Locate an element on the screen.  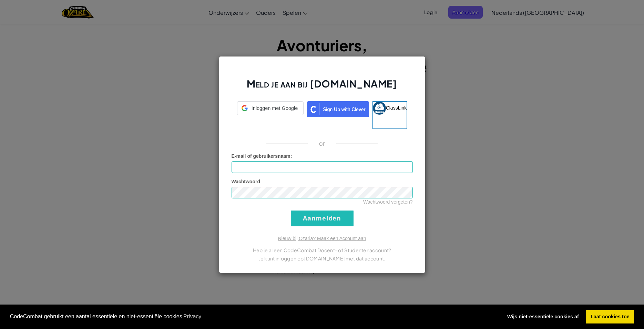
a: deny cookies is located at coordinates (543, 317).